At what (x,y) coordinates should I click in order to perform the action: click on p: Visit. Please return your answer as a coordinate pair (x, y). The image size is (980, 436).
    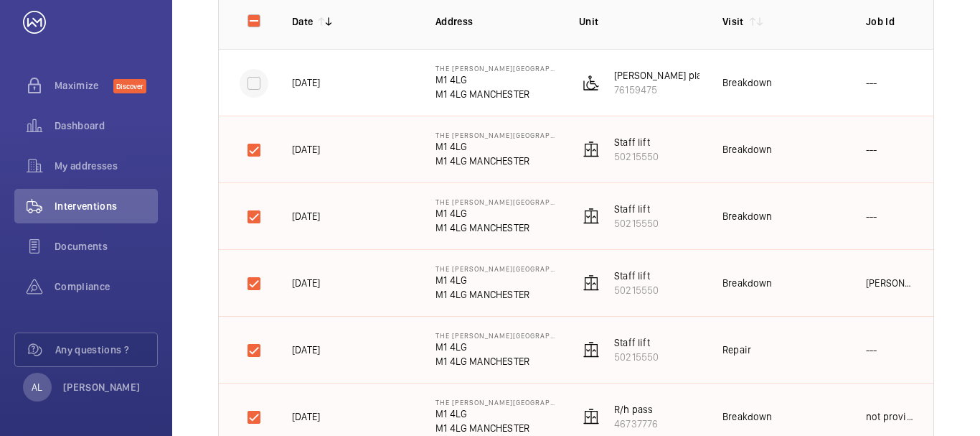
    Looking at the image, I should click on (733, 22).